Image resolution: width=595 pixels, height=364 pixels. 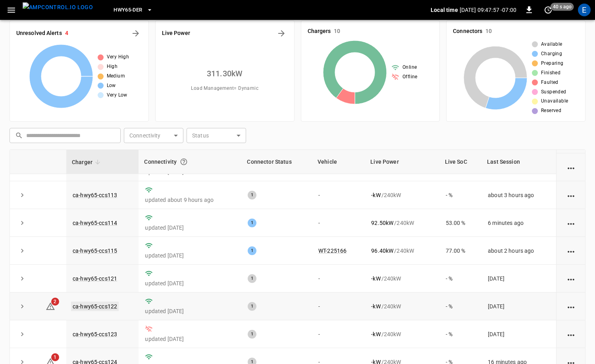 I want to click on h6: 4, so click(x=67, y=33).